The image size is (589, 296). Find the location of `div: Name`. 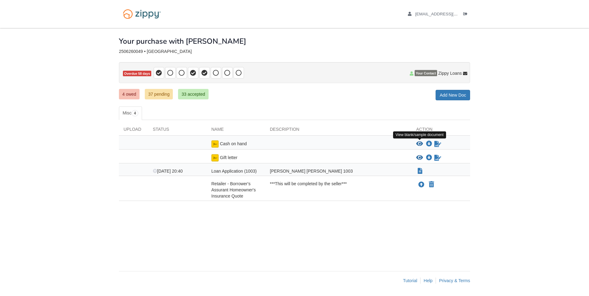

div: Name is located at coordinates (236, 131).